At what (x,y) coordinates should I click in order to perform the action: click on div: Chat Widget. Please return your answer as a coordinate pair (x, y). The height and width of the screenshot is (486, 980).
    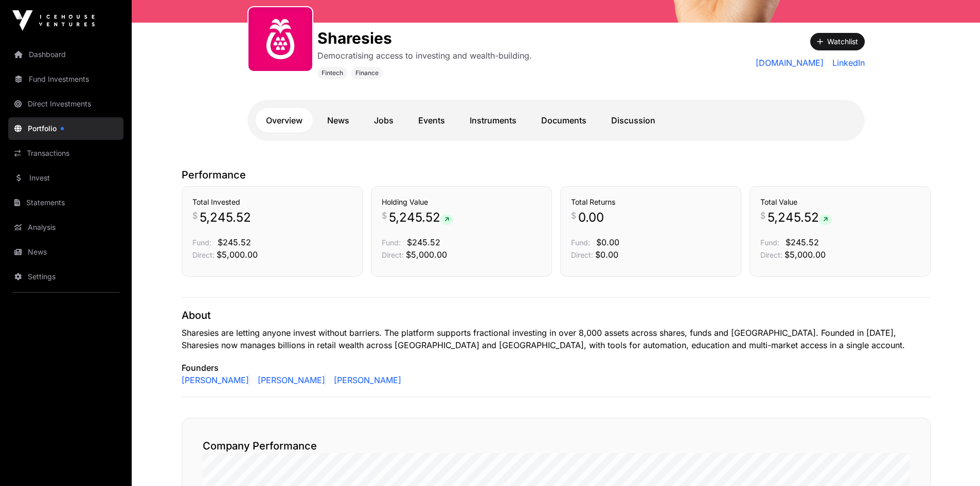
    Looking at the image, I should click on (954, 461).